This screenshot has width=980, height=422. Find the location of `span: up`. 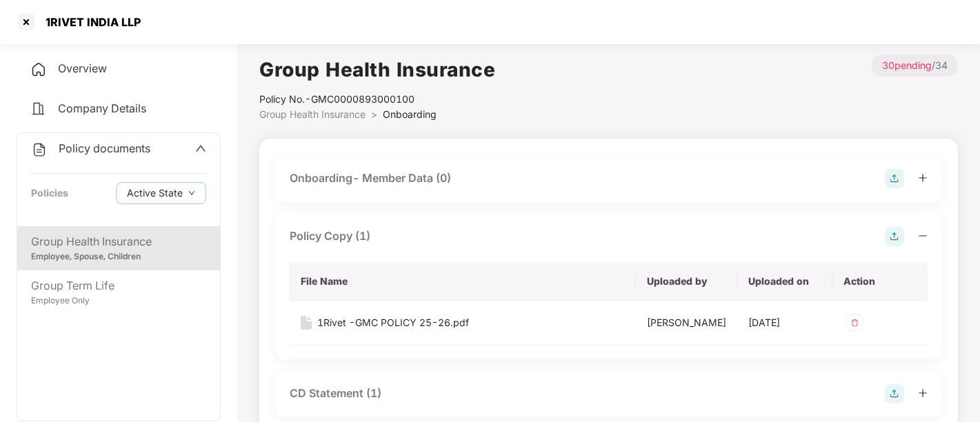

span: up is located at coordinates (201, 148).